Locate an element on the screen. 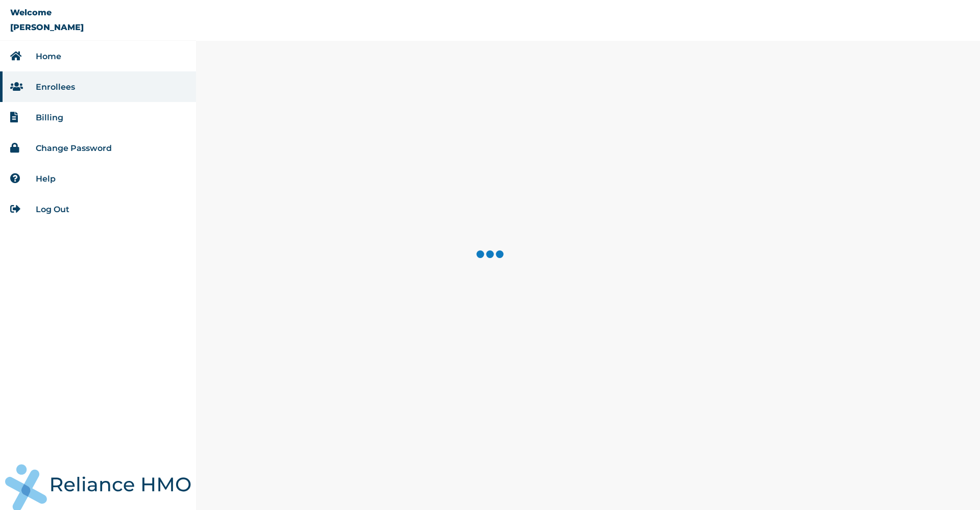  p: Welcome is located at coordinates (31, 13).